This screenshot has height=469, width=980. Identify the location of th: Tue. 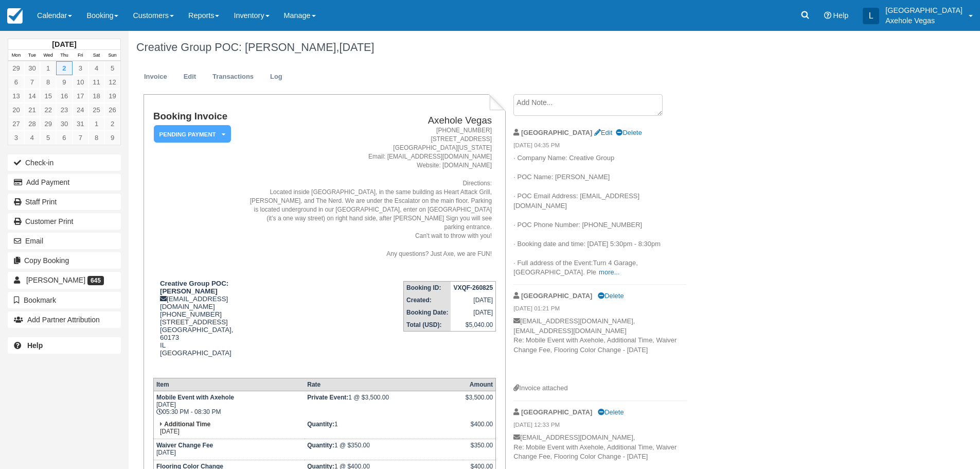
(32, 55).